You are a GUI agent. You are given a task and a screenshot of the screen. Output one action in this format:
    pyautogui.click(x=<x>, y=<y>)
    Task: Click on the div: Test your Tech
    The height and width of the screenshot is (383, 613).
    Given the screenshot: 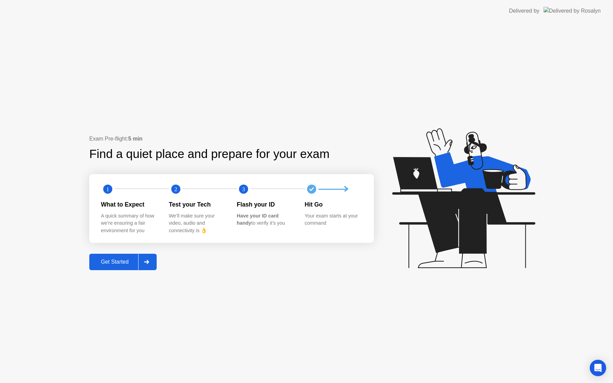 What is the action you would take?
    pyautogui.click(x=197, y=205)
    